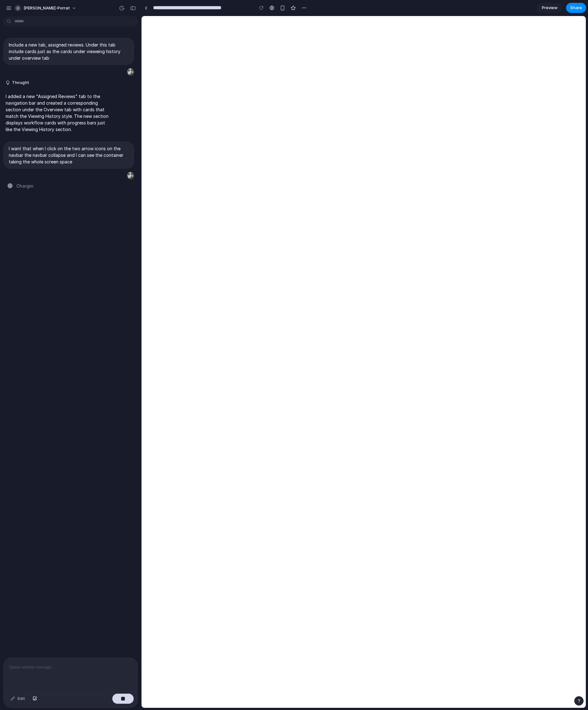  What do you see at coordinates (69, 51) in the screenshot?
I see `p: Include a new tab, assigned reviews. Under this tab include cards just as the cards under viewein...` at bounding box center [69, 51].